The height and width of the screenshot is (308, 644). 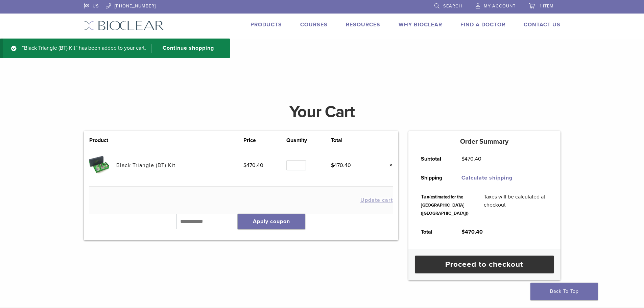 I want to click on a: Contact Us, so click(x=542, y=25).